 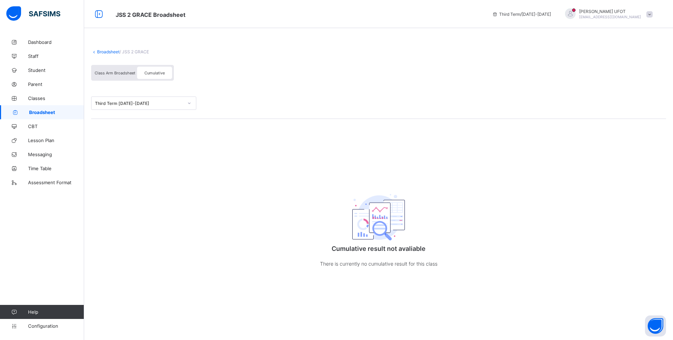 What do you see at coordinates (379, 228) in the screenshot?
I see `div: Cumulative result not avaliable` at bounding box center [379, 228].